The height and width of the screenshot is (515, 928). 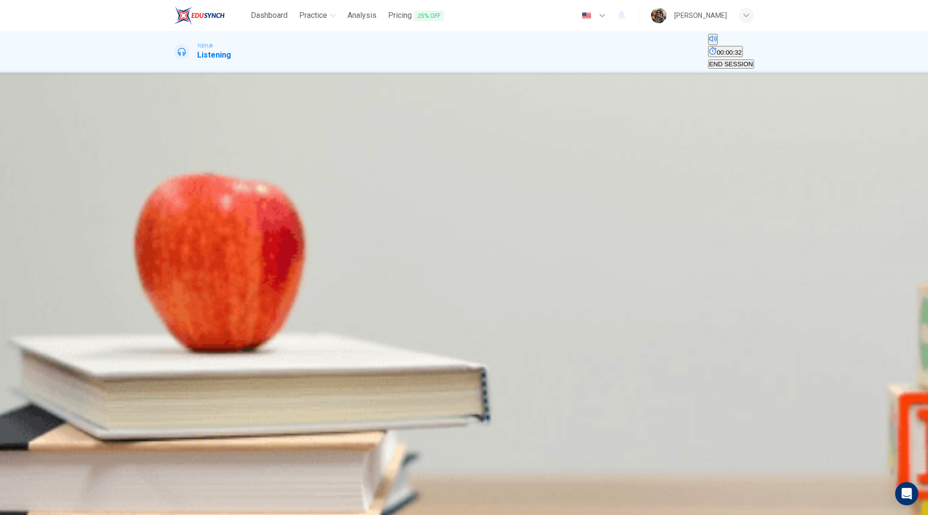 What do you see at coordinates (726, 51) in the screenshot?
I see `button: 00:00:32` at bounding box center [726, 51].